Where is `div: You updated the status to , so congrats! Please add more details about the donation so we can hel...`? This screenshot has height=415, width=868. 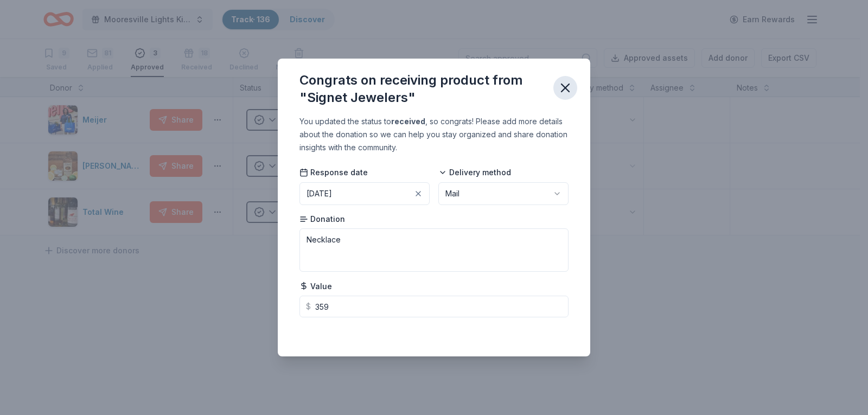 div: You updated the status to , so congrats! Please add more details about the donation so we can hel... is located at coordinates (434, 134).